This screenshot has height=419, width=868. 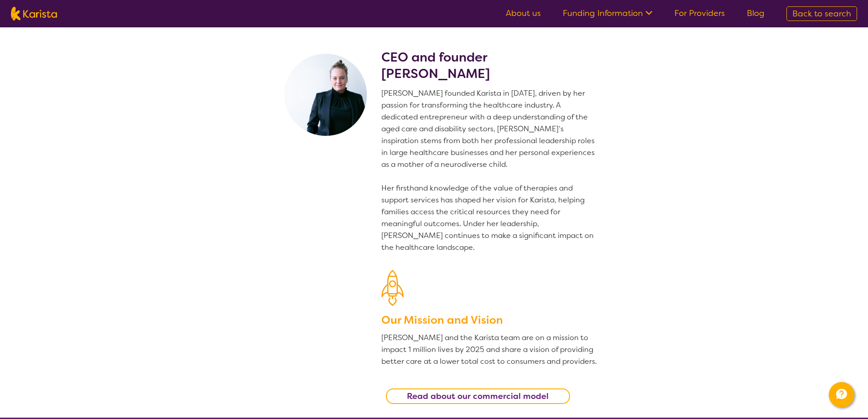 What do you see at coordinates (607, 13) in the screenshot?
I see `a: Funding Information` at bounding box center [607, 13].